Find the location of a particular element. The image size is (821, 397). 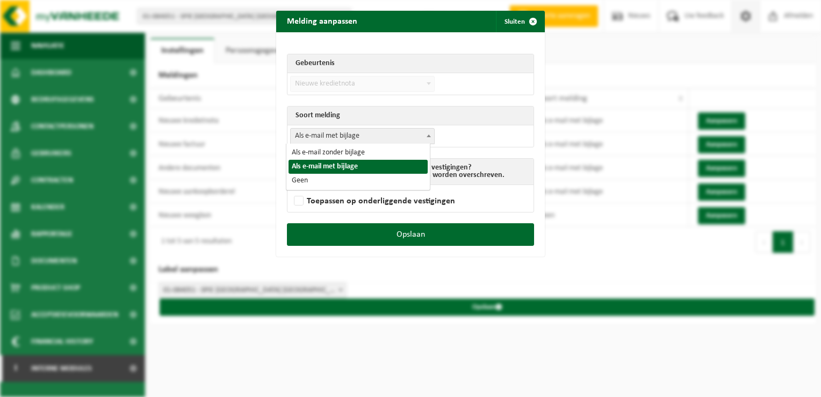

th: Soort melding is located at coordinates (411, 116).